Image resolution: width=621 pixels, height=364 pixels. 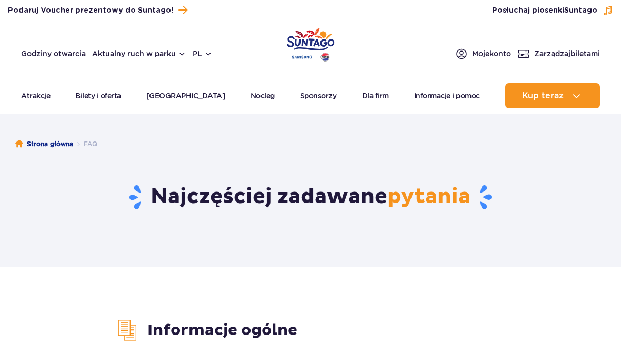 I want to click on button: pl, so click(x=203, y=54).